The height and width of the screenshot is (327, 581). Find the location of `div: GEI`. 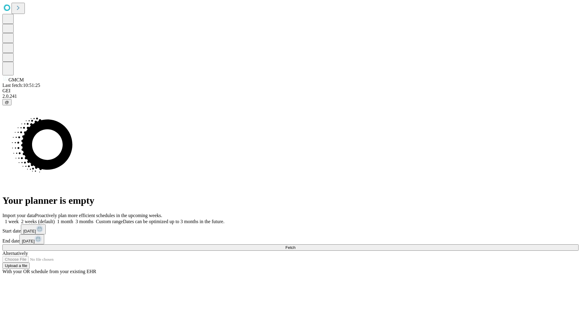

div: GEI is located at coordinates (291, 91).